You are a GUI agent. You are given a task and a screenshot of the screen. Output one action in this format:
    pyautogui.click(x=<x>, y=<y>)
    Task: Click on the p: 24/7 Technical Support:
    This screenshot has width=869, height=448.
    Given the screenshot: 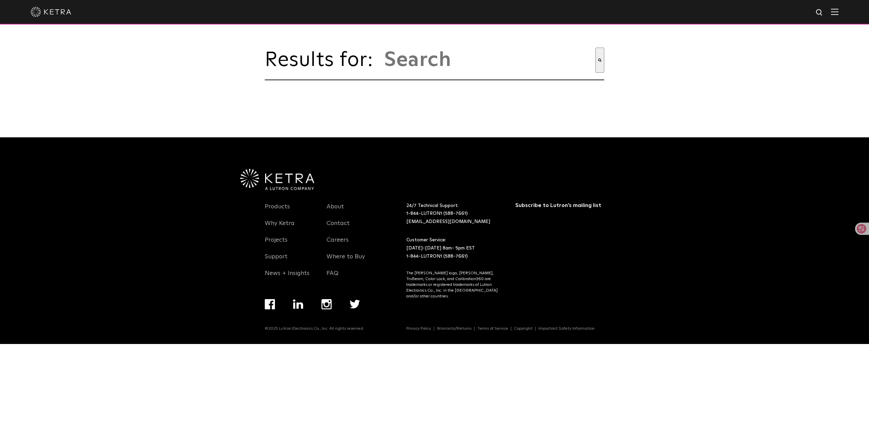 What is the action you would take?
    pyautogui.click(x=452, y=214)
    